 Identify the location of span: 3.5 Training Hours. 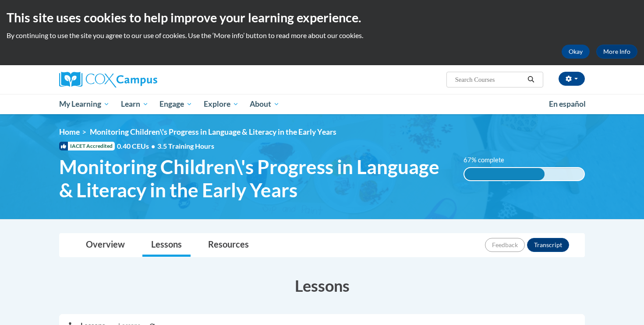
(186, 145).